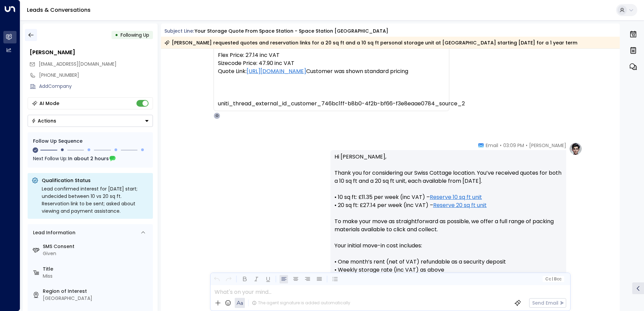 The width and height of the screenshot is (644, 311). Describe the element at coordinates (96, 276) in the screenshot. I see `div: Miss` at that location.